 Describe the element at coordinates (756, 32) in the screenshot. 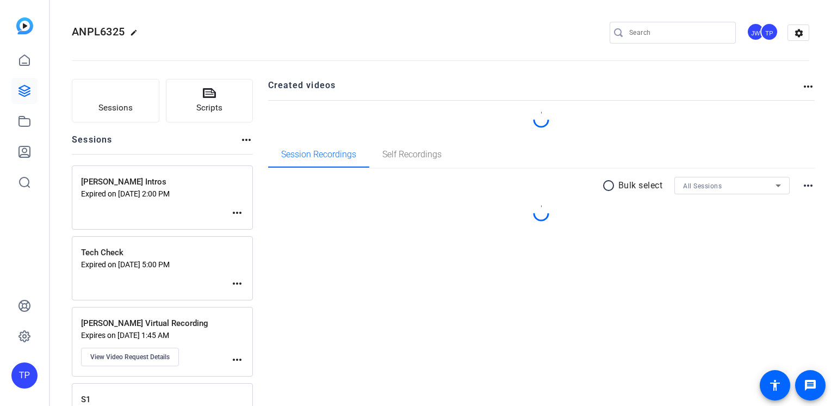

I see `div: JW` at that location.